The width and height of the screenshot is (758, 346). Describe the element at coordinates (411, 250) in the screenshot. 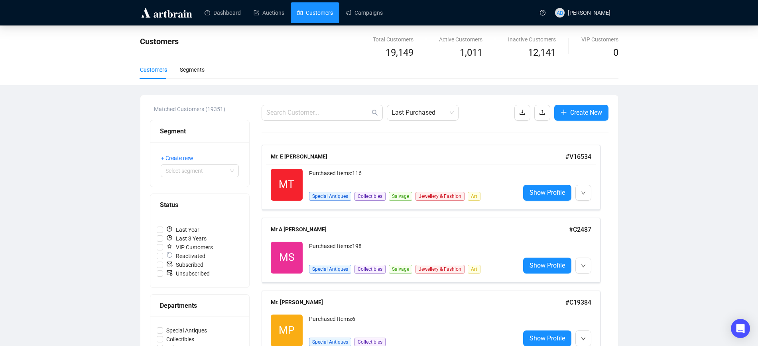

I see `div: Purchased Items: 198` at that location.